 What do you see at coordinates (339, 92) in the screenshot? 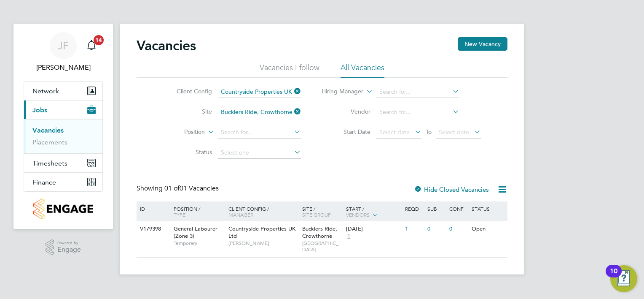
I see `label: Hiring Manager` at bounding box center [339, 92].